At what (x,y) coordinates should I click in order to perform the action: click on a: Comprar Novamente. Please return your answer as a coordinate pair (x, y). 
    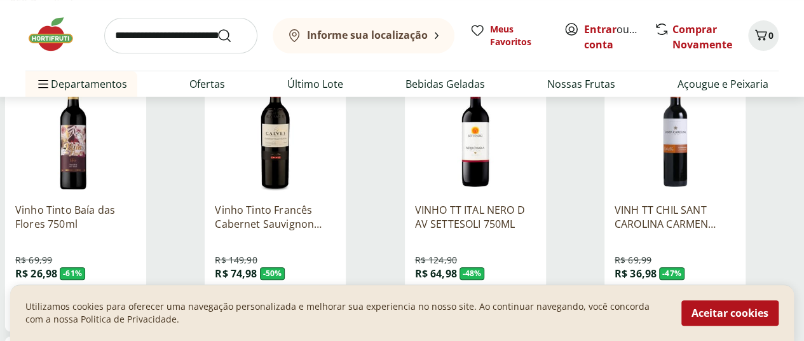
    Looking at the image, I should click on (702, 37).